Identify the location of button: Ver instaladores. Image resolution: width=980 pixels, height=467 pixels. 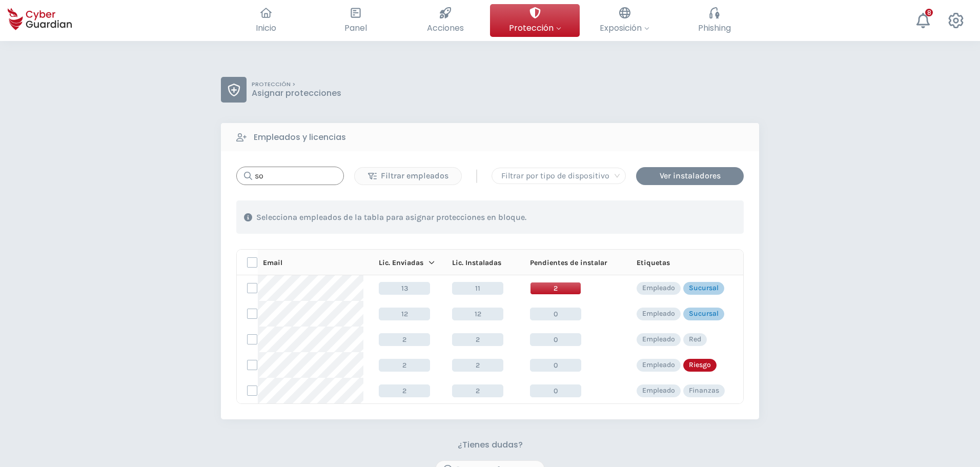
(690, 176).